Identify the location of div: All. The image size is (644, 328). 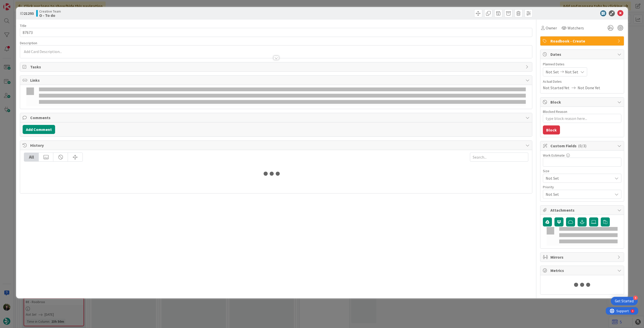
(31, 157).